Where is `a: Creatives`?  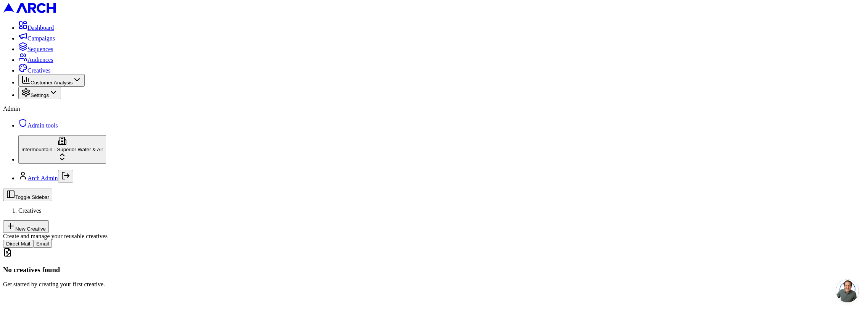 a: Creatives is located at coordinates (35, 70).